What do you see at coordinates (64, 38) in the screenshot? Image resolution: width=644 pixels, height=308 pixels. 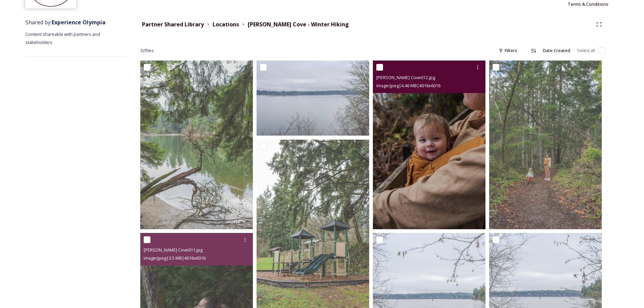 I see `span: Content shareable with partners and stakeholders` at bounding box center [64, 38].